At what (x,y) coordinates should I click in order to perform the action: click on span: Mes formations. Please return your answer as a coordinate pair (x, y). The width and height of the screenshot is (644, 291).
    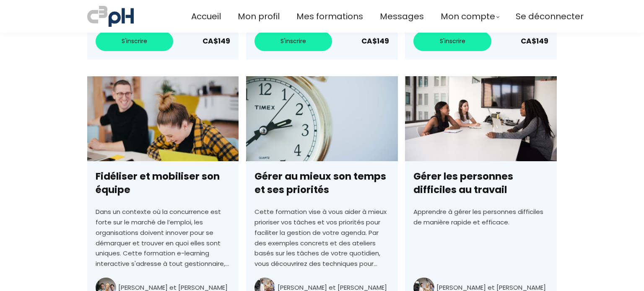
    Looking at the image, I should click on (329, 16).